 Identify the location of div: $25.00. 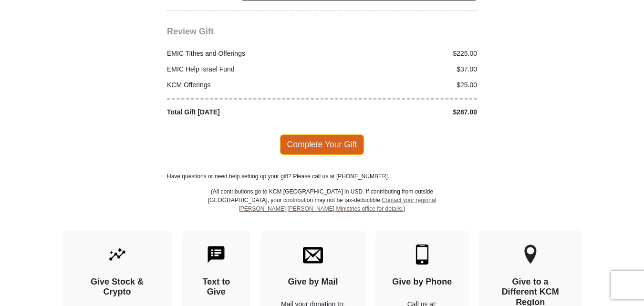
(402, 85).